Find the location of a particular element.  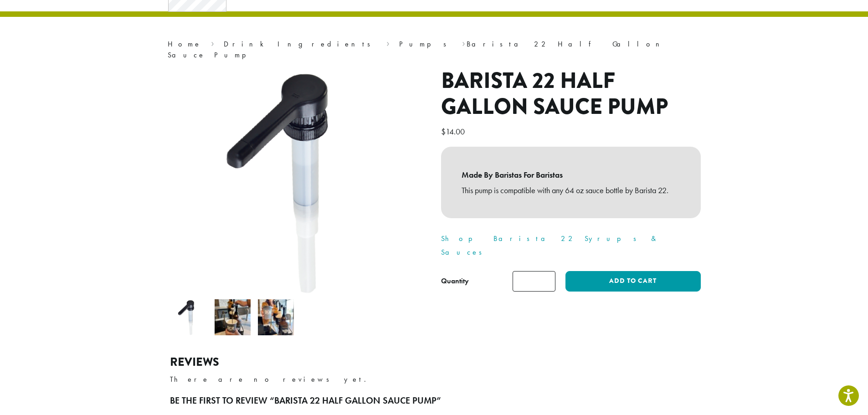

span: Be the first to review “Barista 22 Half Gallon Sauce Pump” is located at coordinates (305, 400).